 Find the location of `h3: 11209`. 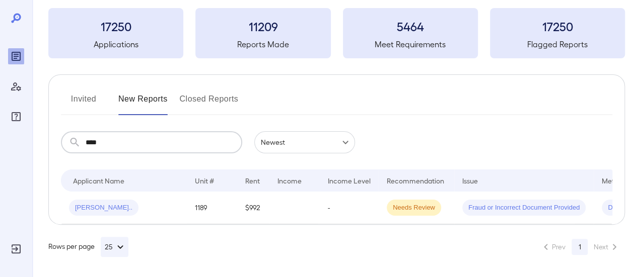

h3: 11209 is located at coordinates (263, 26).